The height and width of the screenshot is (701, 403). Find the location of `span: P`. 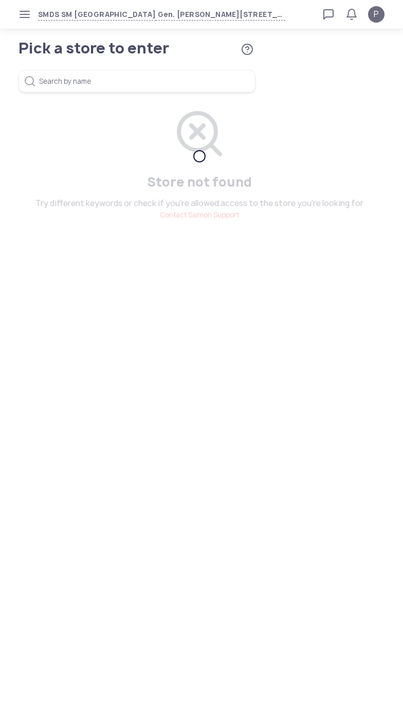

span: P is located at coordinates (376, 14).